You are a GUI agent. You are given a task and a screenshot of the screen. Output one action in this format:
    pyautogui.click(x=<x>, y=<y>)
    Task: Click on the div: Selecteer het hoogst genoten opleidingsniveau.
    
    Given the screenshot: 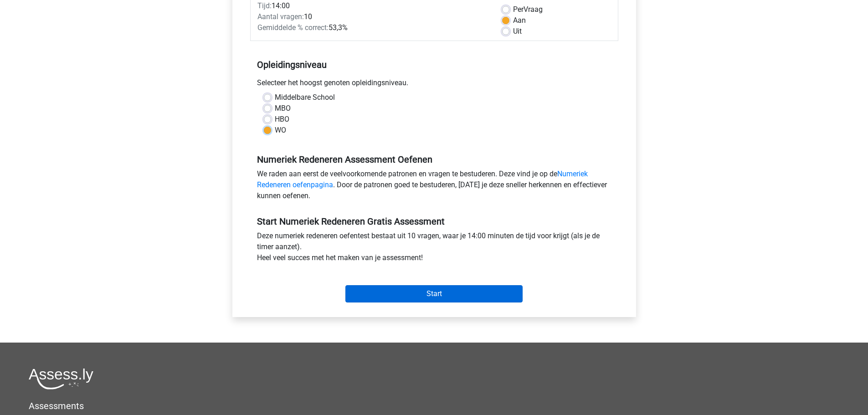 What is the action you would take?
    pyautogui.click(x=435, y=84)
    